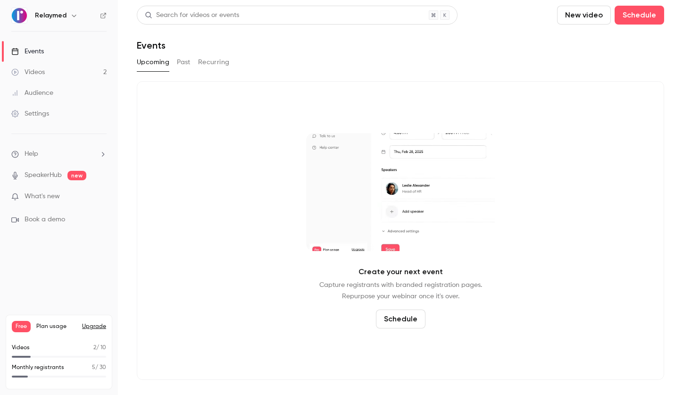  I want to click on p: Capture registrants with branded registration pages. Repurpose your webinar once it's over., so click(400, 290).